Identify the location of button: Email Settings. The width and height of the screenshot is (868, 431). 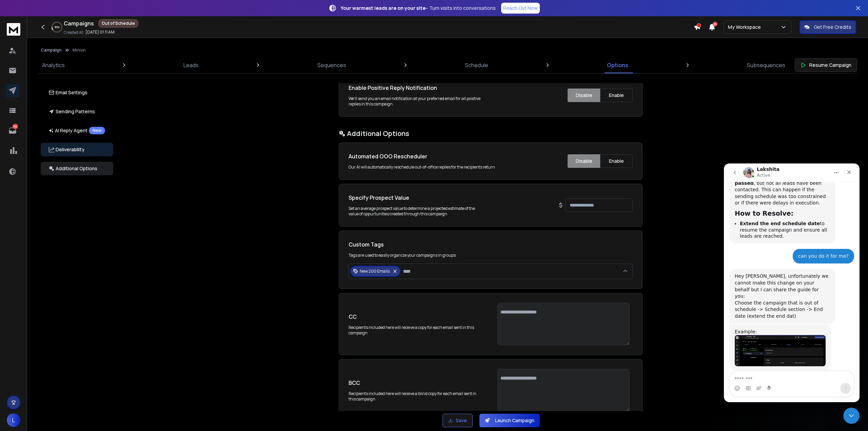
(77, 93).